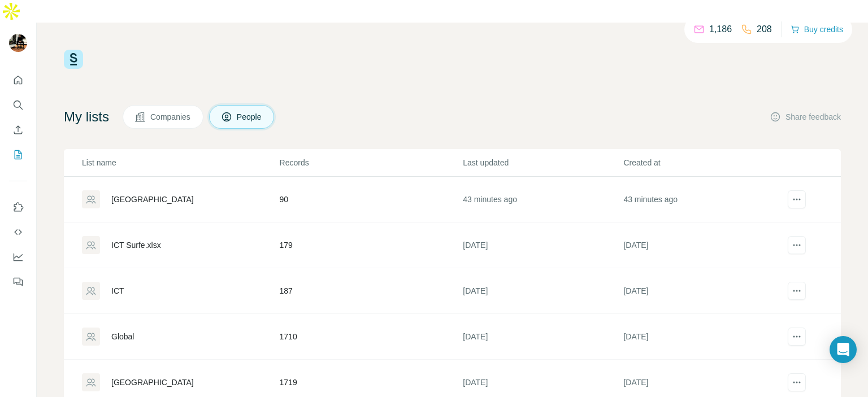 The height and width of the screenshot is (397, 868). What do you see at coordinates (18, 130) in the screenshot?
I see `button: Enrich CSV` at bounding box center [18, 130].